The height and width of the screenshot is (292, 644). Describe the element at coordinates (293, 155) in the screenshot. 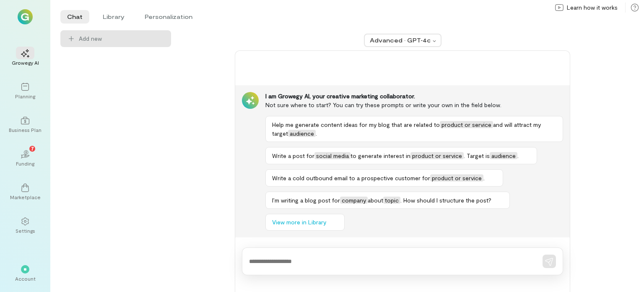

I see `span: Write a post for` at that location.